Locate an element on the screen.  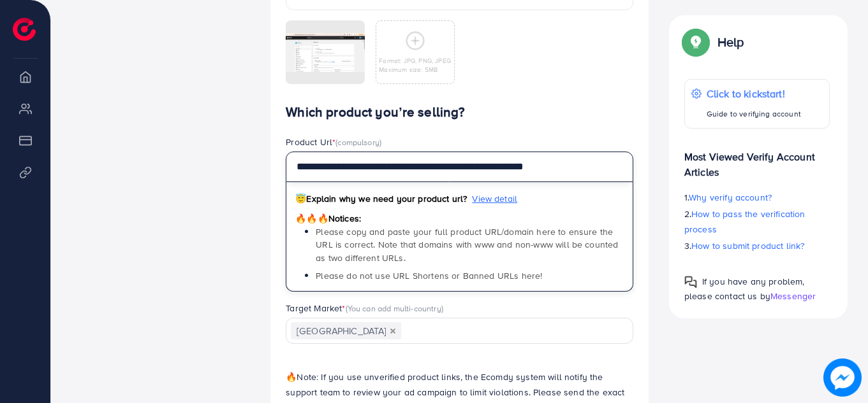
div: Search for option is located at coordinates (459, 331).